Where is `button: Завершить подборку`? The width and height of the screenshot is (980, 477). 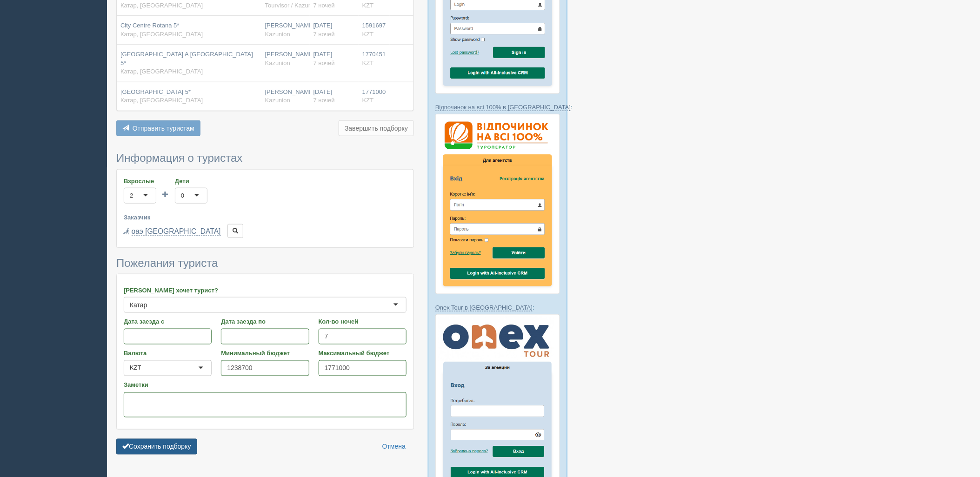 button: Завершить подборку is located at coordinates (377, 128).